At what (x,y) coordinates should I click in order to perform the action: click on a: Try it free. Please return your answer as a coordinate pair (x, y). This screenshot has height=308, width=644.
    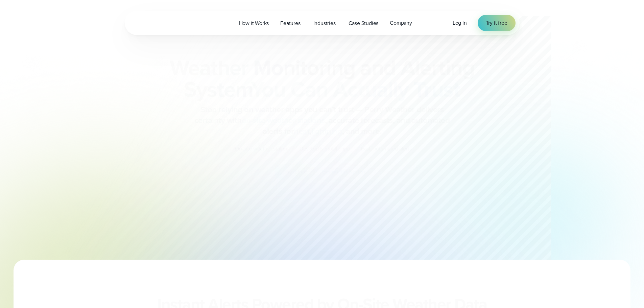
    Looking at the image, I should click on (497, 23).